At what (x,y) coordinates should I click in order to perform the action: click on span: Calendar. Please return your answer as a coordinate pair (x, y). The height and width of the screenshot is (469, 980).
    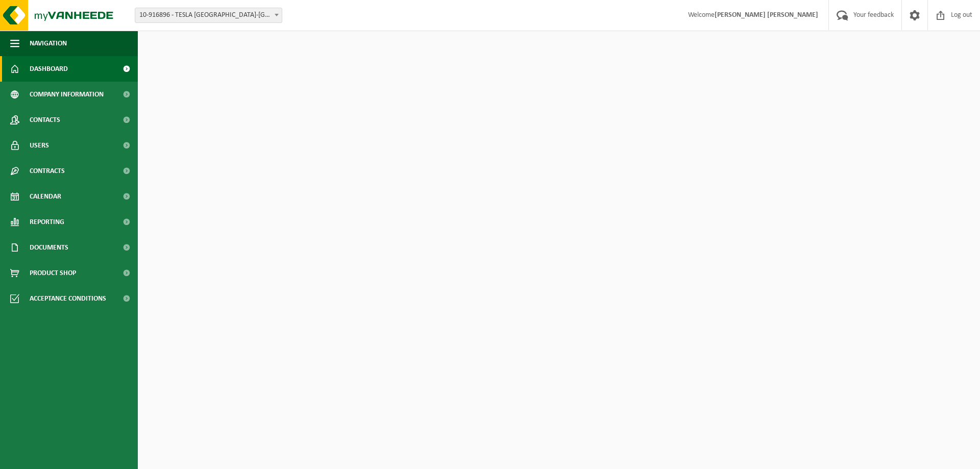
    Looking at the image, I should click on (45, 196).